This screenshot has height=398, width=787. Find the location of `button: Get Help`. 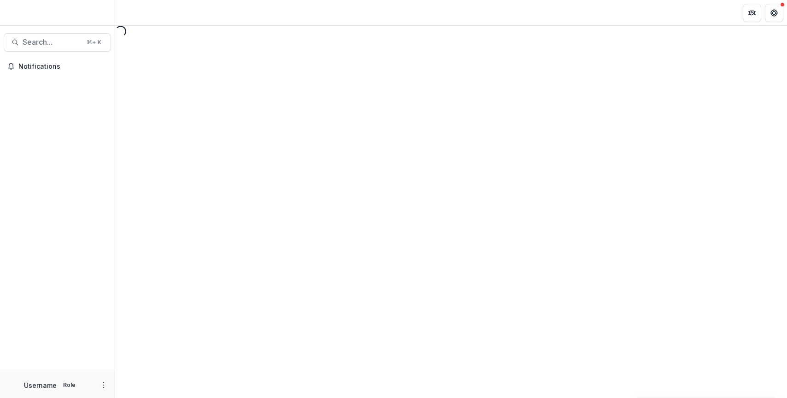

button: Get Help is located at coordinates (774, 13).